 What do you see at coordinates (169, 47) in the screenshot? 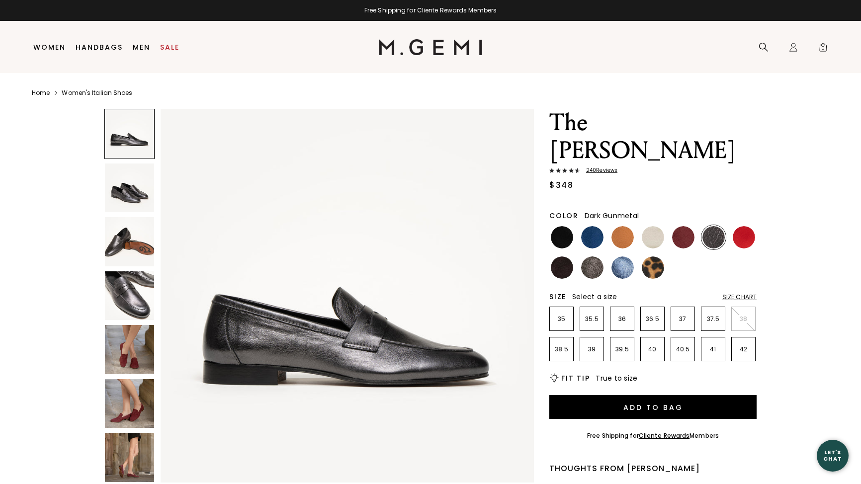
I see `a: Sale` at bounding box center [169, 47].